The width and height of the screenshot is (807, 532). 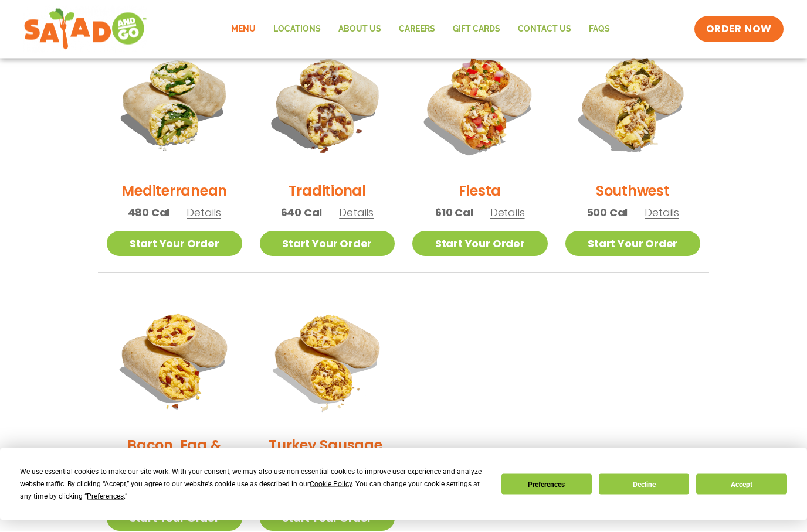 I want to click on nav: Menu, so click(x=420, y=30).